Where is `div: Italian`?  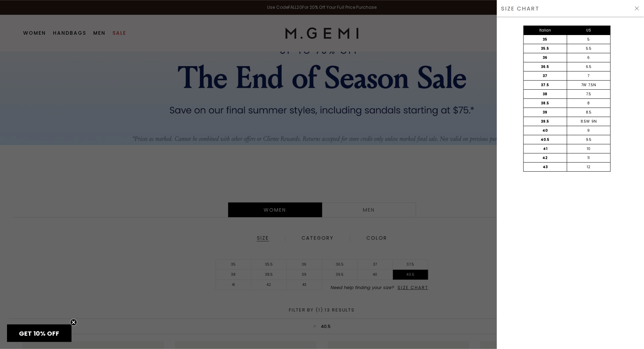
div: Italian is located at coordinates (546, 30).